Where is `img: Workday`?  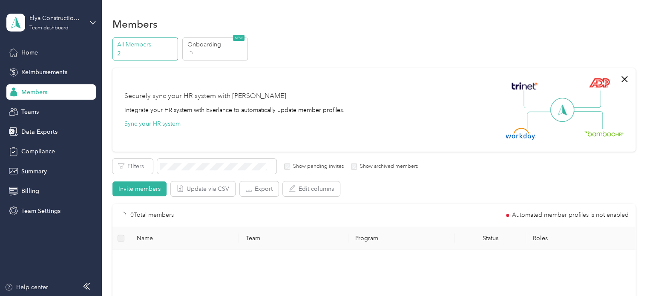 img: Workday is located at coordinates (520, 134).